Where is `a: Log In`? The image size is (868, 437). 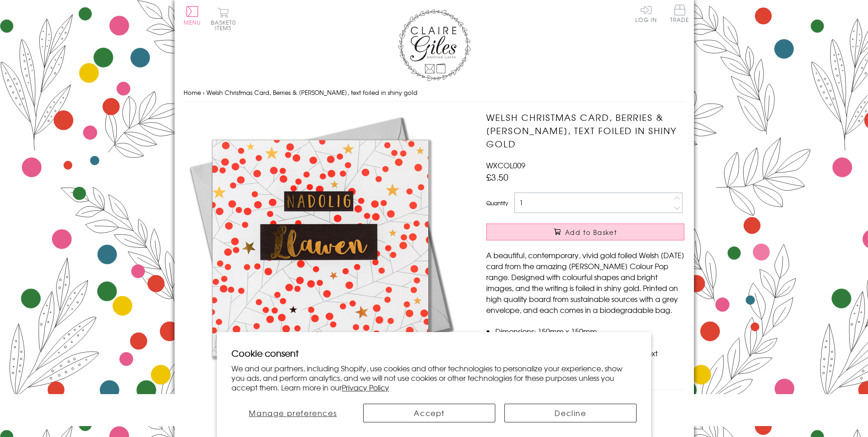
a: Log In is located at coordinates (646, 13).